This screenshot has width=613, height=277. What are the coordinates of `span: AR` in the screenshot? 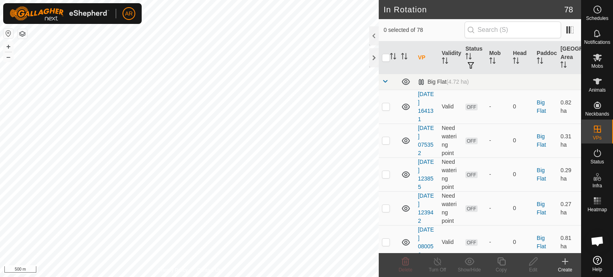 It's located at (128, 14).